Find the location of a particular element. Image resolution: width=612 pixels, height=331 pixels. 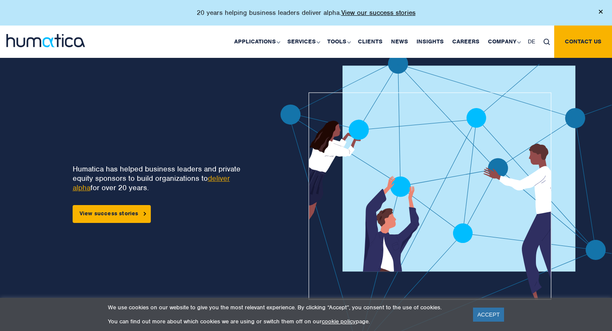

p: 20 years helping business leaders deliver alpha. is located at coordinates (306, 13).